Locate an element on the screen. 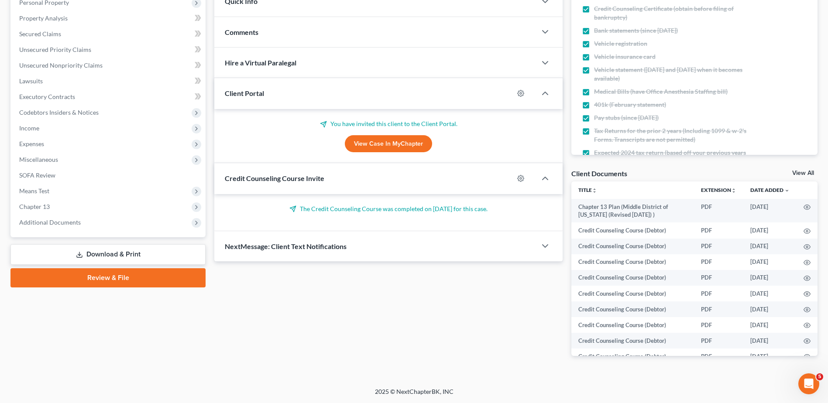  a: Titleunfold_more is located at coordinates (587, 190).